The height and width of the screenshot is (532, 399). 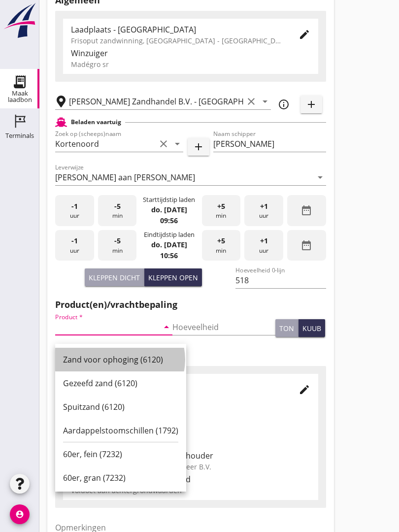 What do you see at coordinates (115, 277) in the screenshot?
I see `button: Kleppen dicht` at bounding box center [115, 277].